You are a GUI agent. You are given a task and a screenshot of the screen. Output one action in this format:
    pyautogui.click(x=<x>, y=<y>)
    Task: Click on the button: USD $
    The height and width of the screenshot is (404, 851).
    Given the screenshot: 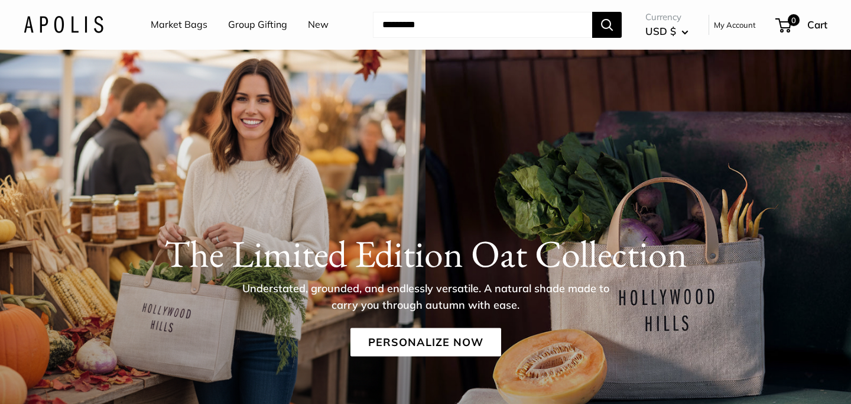 What is the action you would take?
    pyautogui.click(x=667, y=31)
    